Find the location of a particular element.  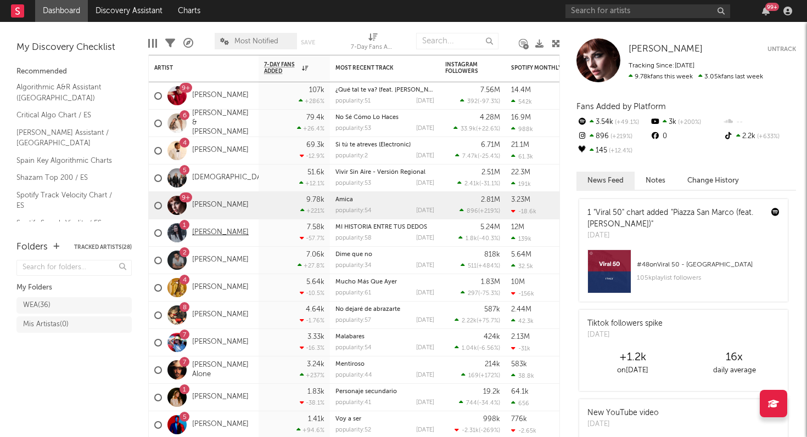

div: -10.5 % is located at coordinates (312, 293).